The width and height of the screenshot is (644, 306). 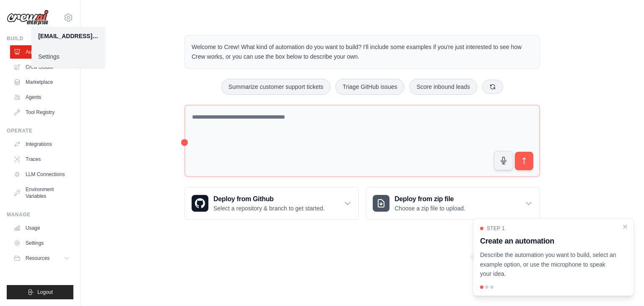 I want to click on a: Automations, so click(x=42, y=52).